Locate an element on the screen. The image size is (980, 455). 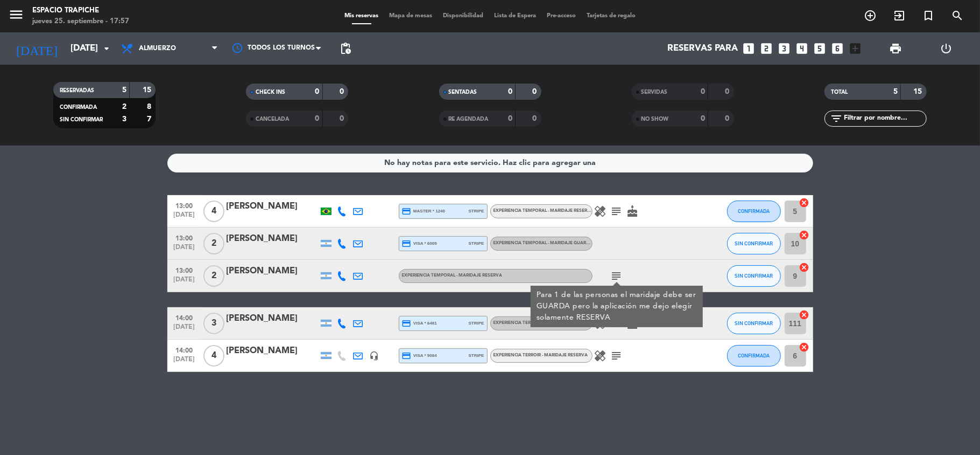
strong: 7 is located at coordinates (151, 119).